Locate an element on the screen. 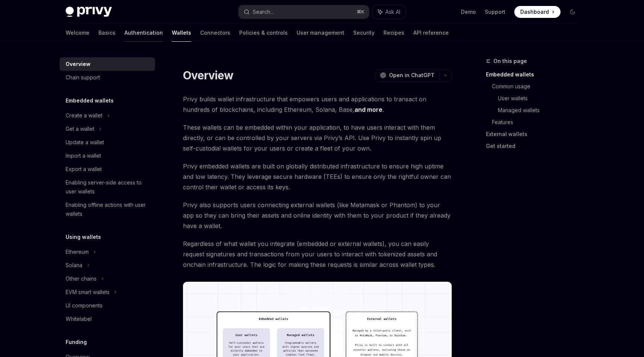  span: ⌘ K is located at coordinates (360, 12).